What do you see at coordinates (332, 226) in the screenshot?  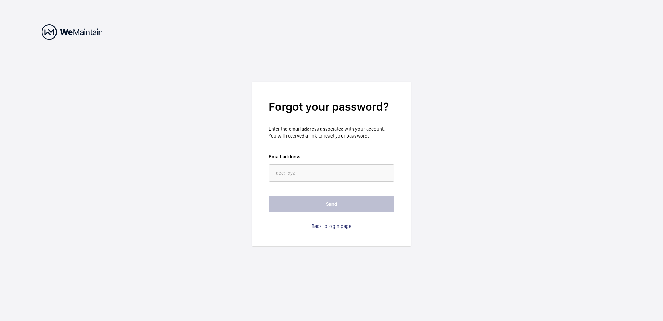 I see `a: Back to login page` at bounding box center [332, 226].